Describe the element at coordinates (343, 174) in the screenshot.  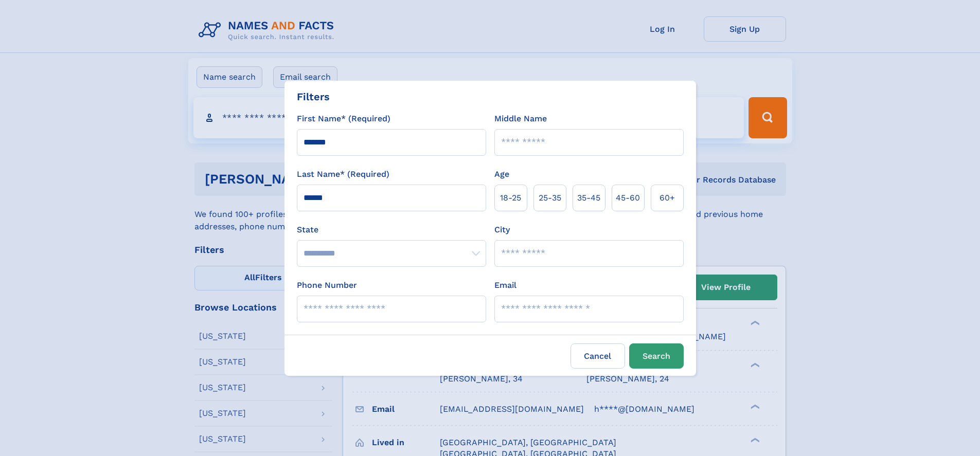
I see `label: Last Name* (Required)` at that location.